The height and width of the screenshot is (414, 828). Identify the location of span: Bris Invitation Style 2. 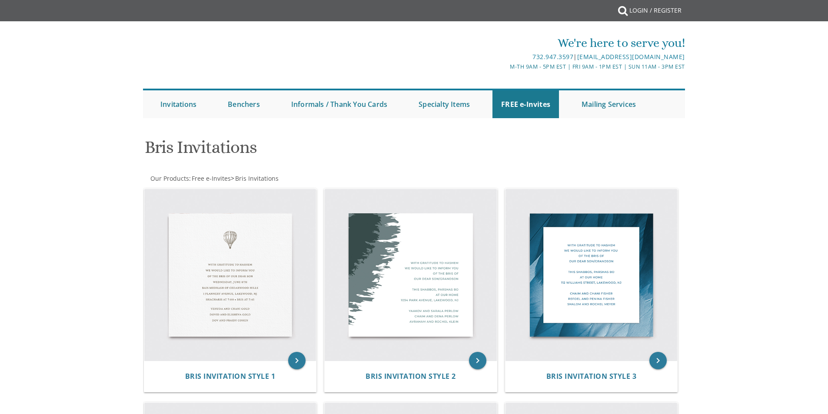
(411, 376).